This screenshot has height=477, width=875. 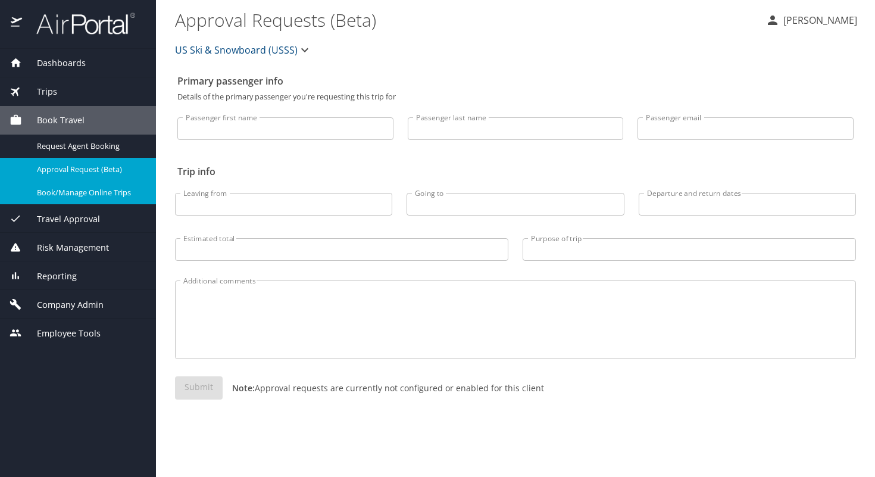 What do you see at coordinates (61, 333) in the screenshot?
I see `span: Employee Tools` at bounding box center [61, 333].